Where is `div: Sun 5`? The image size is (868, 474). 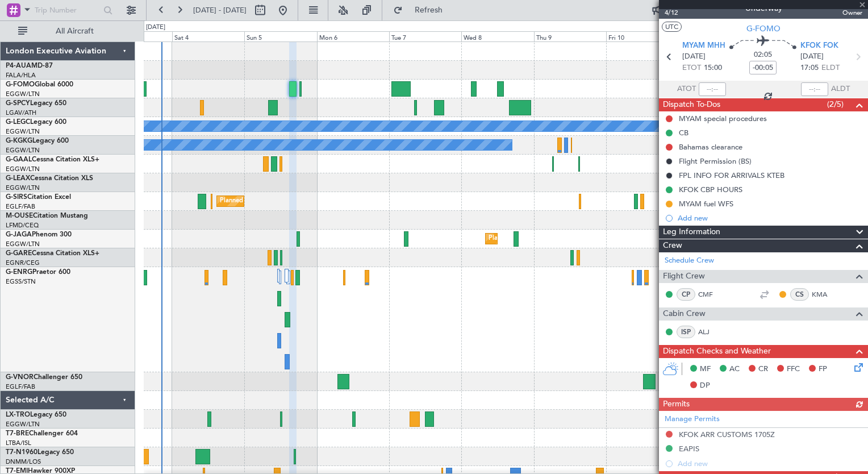 div: Sun 5 is located at coordinates (280, 36).